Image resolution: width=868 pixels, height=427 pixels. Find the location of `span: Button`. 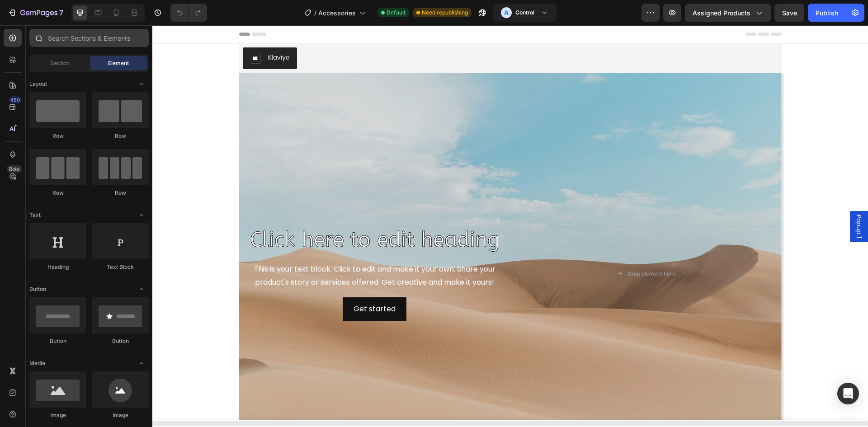

span: Button is located at coordinates (37, 290).